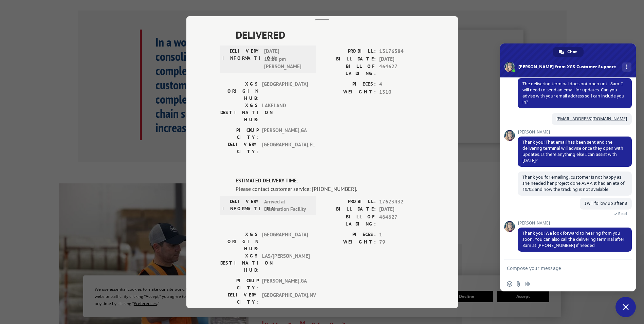 Image resolution: width=644 pixels, height=324 pixels. Describe the element at coordinates (572, 52) in the screenshot. I see `span: Chat` at that location.